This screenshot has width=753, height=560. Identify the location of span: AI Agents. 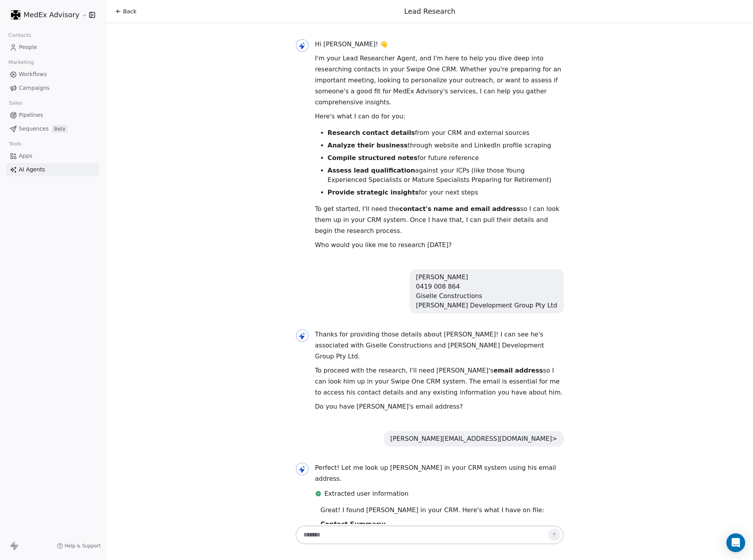
(32, 169).